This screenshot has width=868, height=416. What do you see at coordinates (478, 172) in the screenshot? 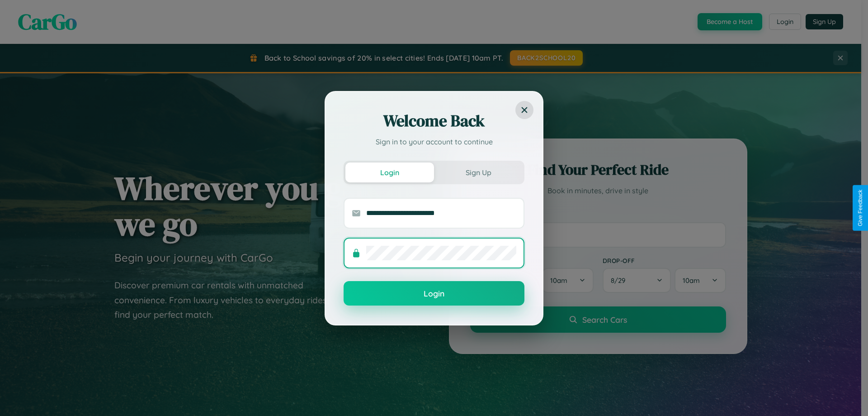
I see `button: Sign Up` at bounding box center [478, 172].